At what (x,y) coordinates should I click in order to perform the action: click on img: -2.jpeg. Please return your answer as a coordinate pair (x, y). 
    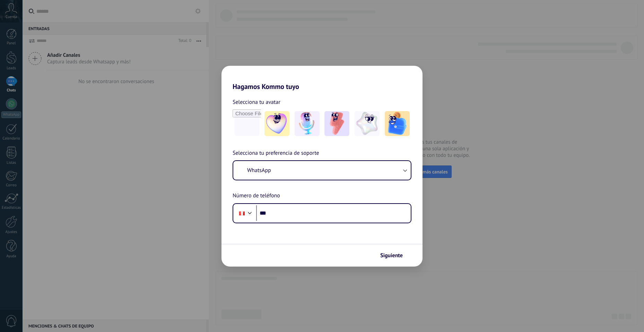
    Looking at the image, I should click on (307, 123).